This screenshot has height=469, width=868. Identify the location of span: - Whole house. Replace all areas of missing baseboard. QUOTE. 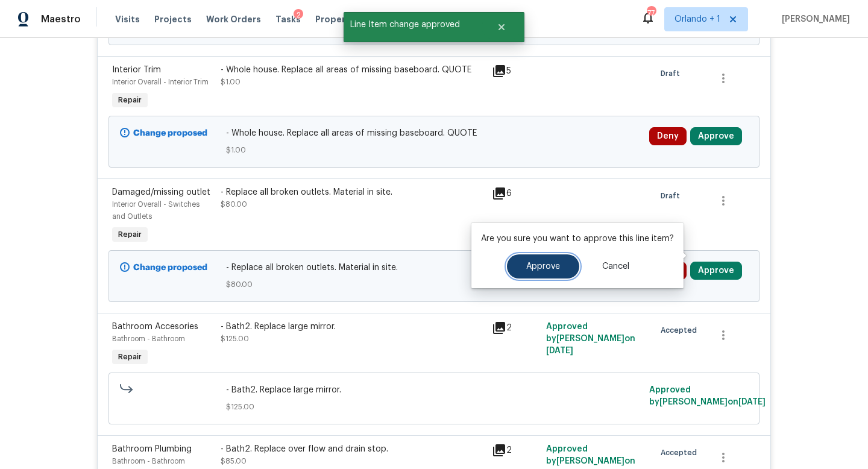
(434, 133).